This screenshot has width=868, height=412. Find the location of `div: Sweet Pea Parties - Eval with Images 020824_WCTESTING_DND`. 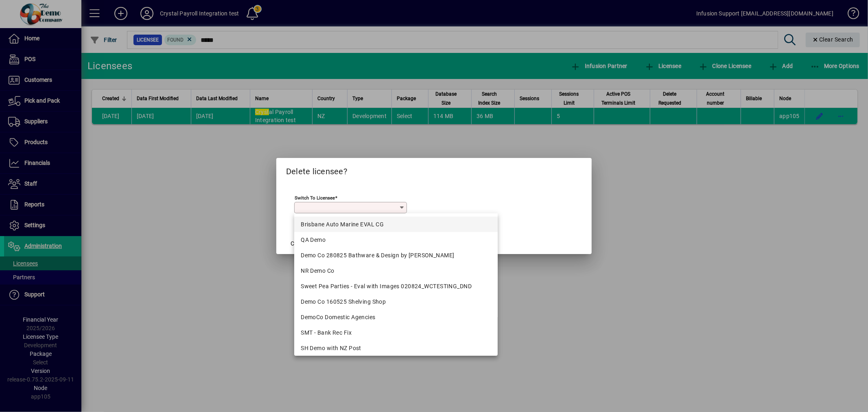

div: Sweet Pea Parties - Eval with Images 020824_WCTESTING_DND is located at coordinates (396, 286).